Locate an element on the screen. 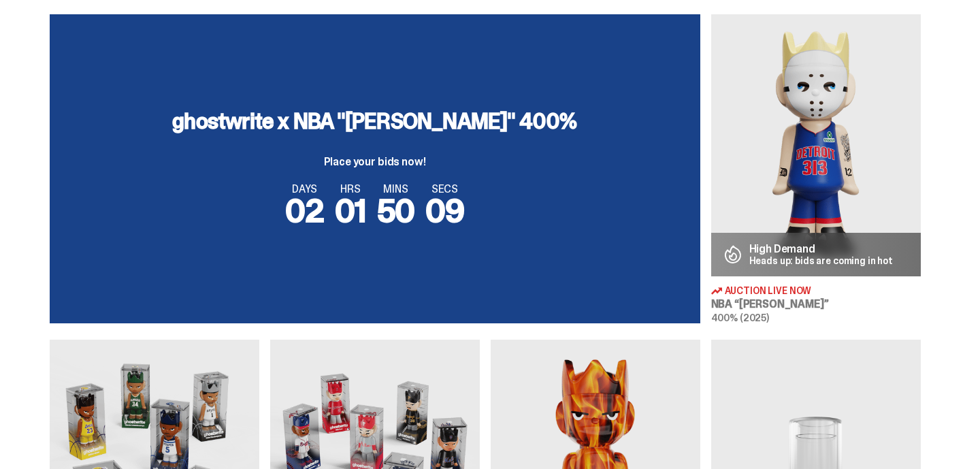 The width and height of the screenshot is (980, 469). span: SECS is located at coordinates (444, 189).